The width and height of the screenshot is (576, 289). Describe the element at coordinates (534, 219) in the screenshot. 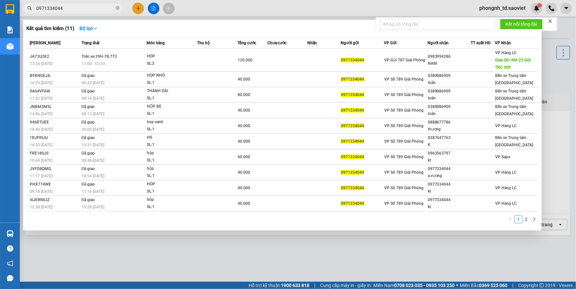

I see `li: Next Page` at that location.